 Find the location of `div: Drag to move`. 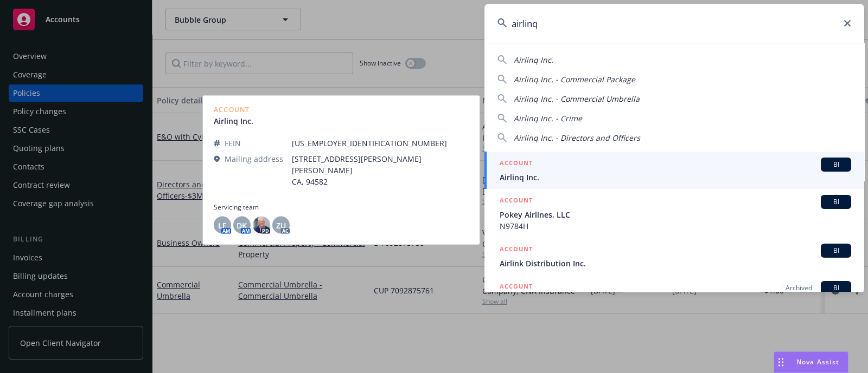

div: Drag to move is located at coordinates (781, 362).